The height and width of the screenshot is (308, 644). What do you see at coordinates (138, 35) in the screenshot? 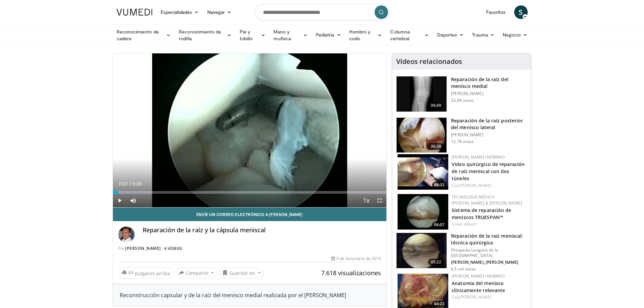
I see `font: Reconocimiento de cadera` at bounding box center [138, 35].